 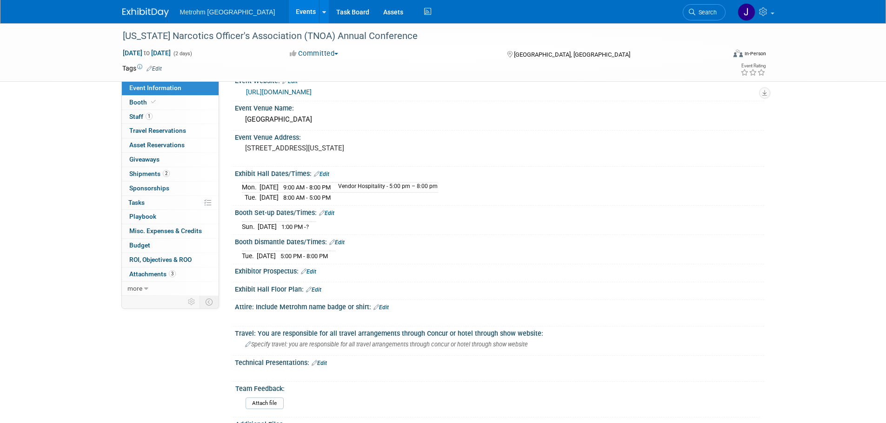 I want to click on div: Event Venue Address:, so click(x=499, y=136).